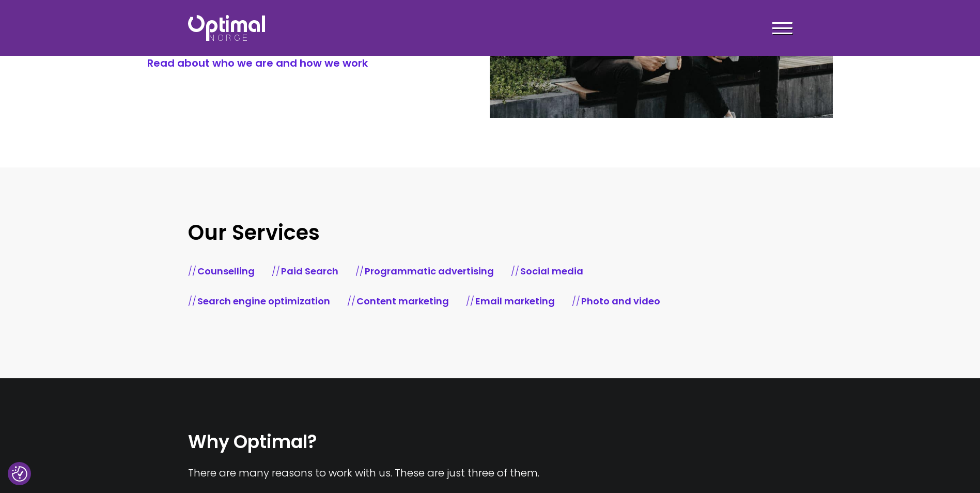  I want to click on h2: Our Services, so click(490, 233).